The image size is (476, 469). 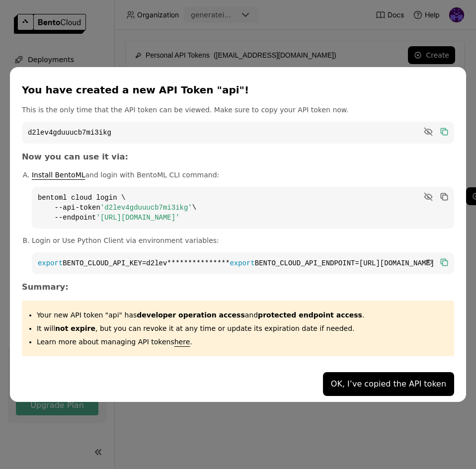 I want to click on code: d2lev4gduuucb7mi3ikg, so click(x=238, y=132).